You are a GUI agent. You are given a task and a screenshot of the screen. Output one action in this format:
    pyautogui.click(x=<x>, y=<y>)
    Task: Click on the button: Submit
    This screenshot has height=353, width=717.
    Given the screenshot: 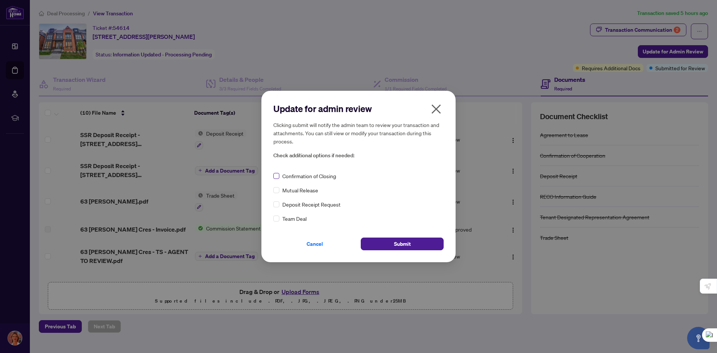 What is the action you would take?
    pyautogui.click(x=402, y=244)
    